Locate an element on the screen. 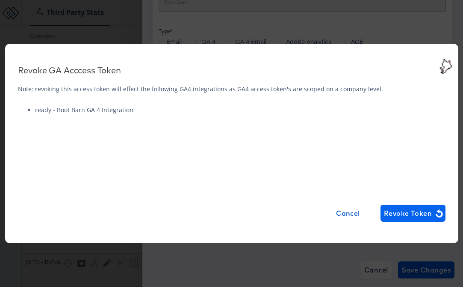  button: Cancel is located at coordinates (348, 214).